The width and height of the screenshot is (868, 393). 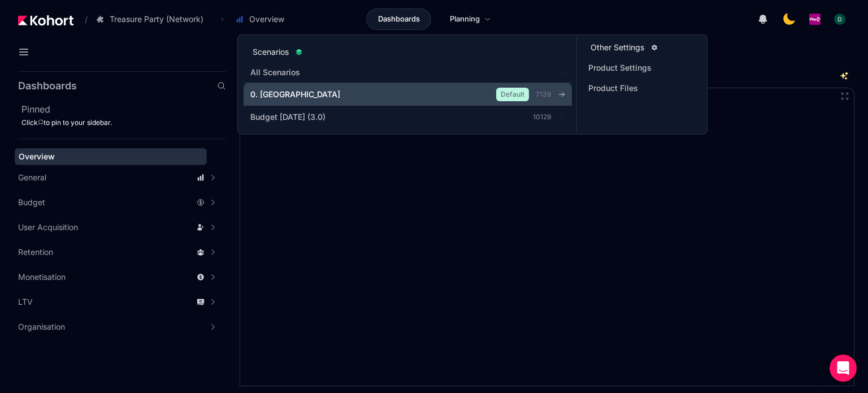 I want to click on span: Product Settings, so click(x=620, y=68).